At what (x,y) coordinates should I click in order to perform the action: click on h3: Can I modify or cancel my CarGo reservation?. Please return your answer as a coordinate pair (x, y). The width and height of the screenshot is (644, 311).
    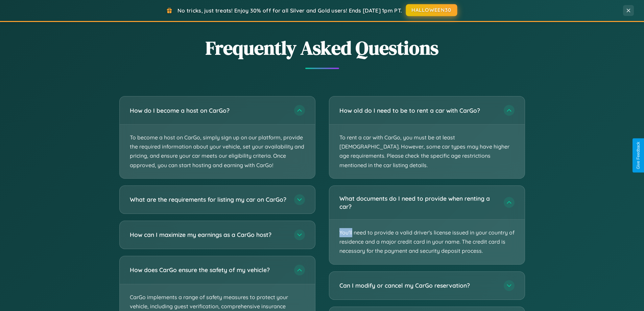
    Looking at the image, I should click on (418, 285).